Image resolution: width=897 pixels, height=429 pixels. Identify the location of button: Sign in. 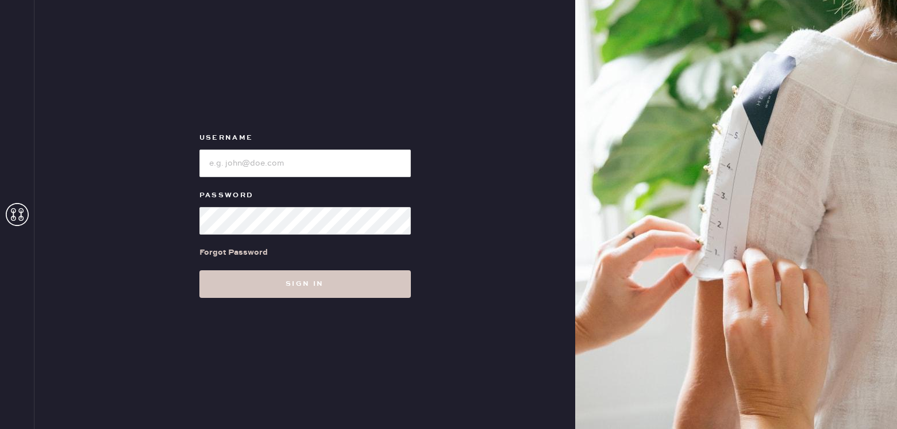
(305, 284).